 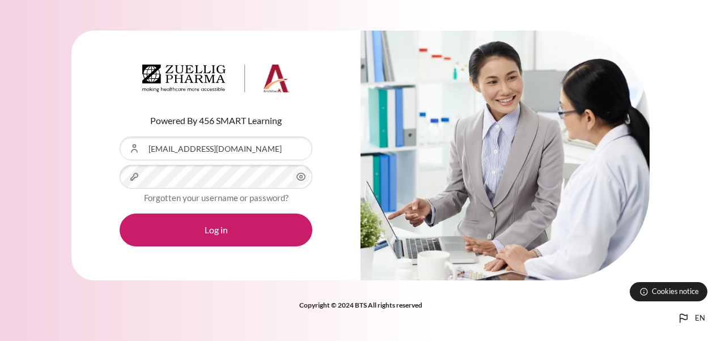 I want to click on span: Cookies notice, so click(x=675, y=291).